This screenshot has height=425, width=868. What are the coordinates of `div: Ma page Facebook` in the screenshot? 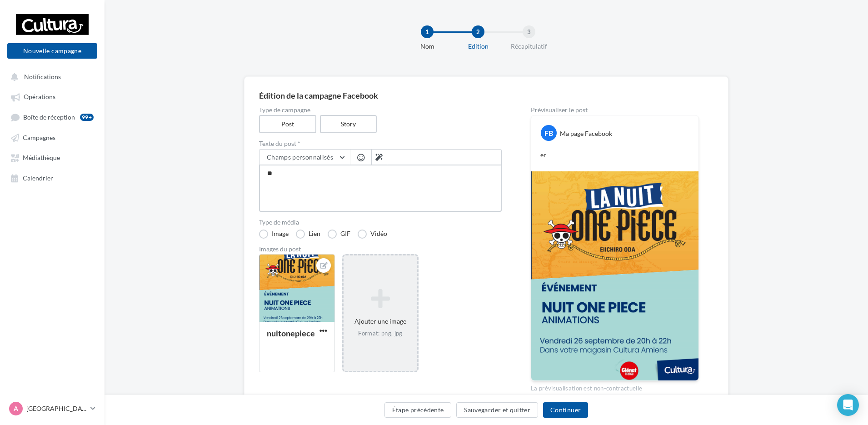 It's located at (586, 134).